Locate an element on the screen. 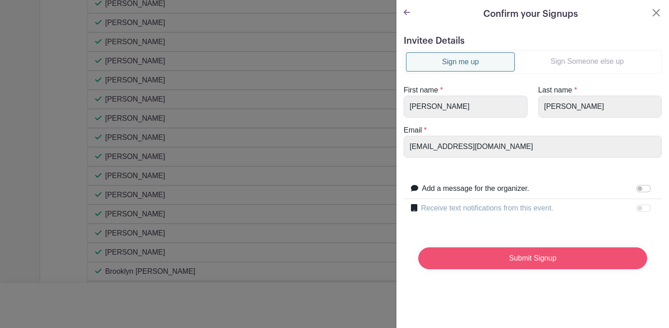 The height and width of the screenshot is (328, 669). label: First name is located at coordinates (421, 90).